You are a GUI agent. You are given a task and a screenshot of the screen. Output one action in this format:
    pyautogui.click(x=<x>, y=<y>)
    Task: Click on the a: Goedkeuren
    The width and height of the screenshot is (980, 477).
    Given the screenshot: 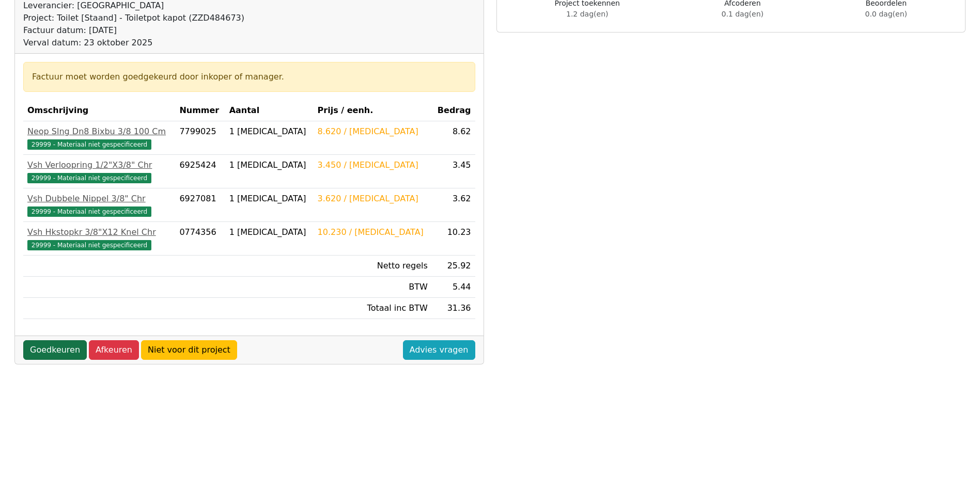 What is the action you would take?
    pyautogui.click(x=55, y=350)
    